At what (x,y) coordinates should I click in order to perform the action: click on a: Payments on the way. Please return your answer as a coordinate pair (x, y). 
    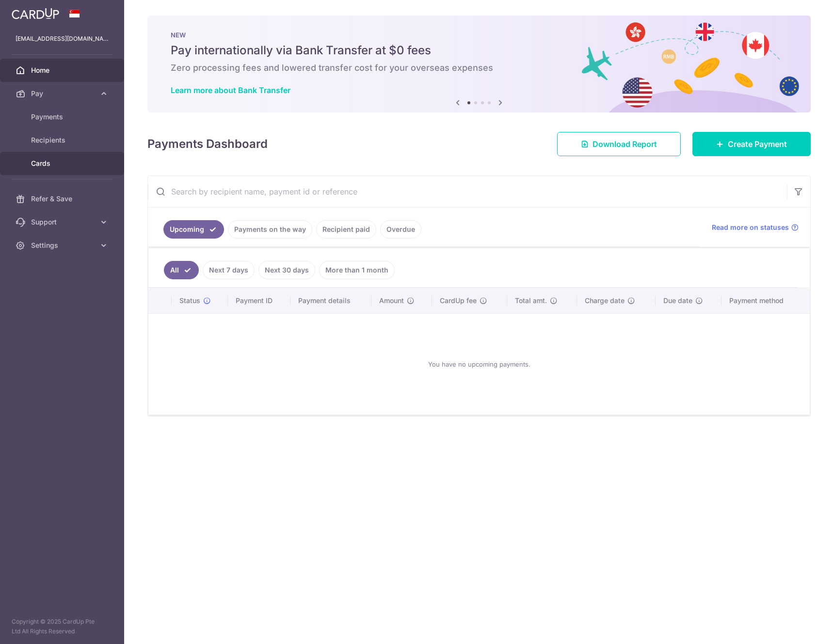
    Looking at the image, I should click on (271, 229).